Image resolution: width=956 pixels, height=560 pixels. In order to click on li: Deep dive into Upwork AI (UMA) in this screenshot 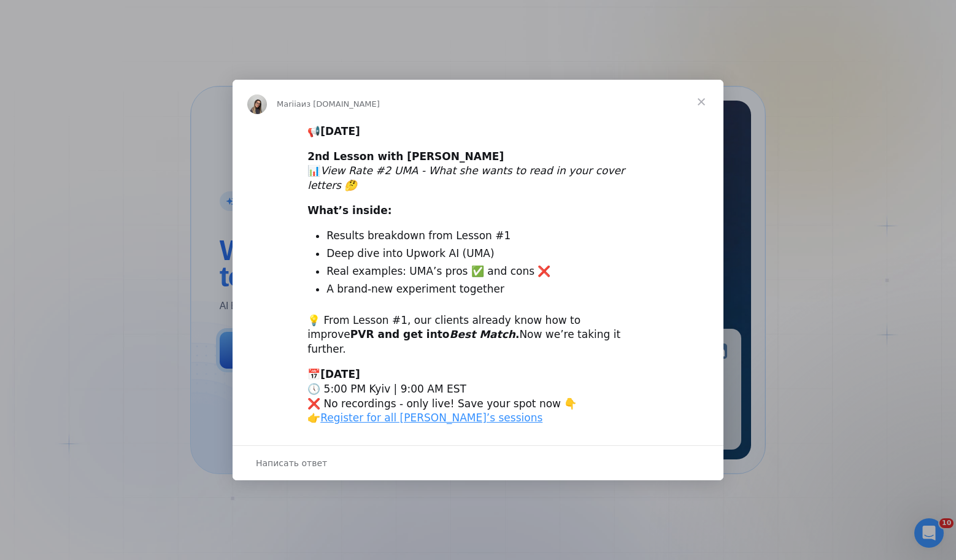, I will do `click(488, 254)`.